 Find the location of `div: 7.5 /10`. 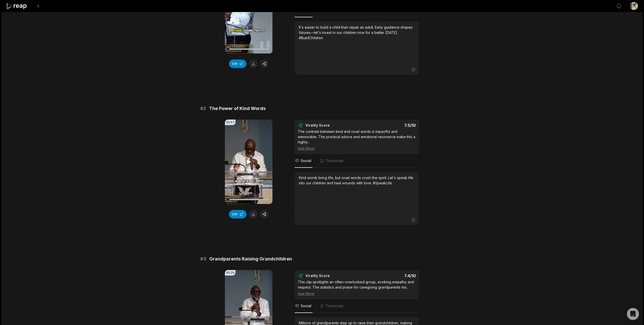

div: 7.5 /10 is located at coordinates (389, 125).